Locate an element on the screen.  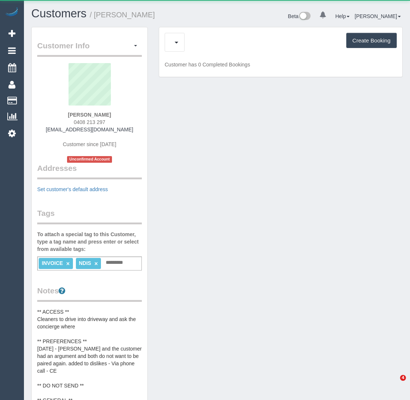
span: 4 is located at coordinates (403, 378).